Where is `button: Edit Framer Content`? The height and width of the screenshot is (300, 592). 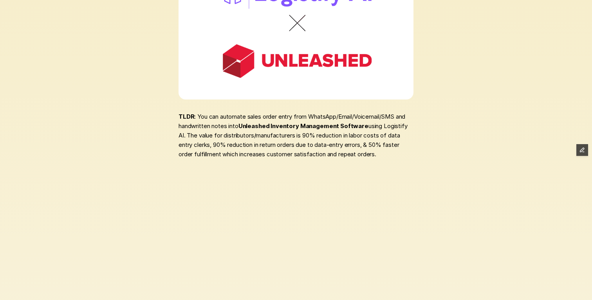
button: Edit Framer Content is located at coordinates (582, 150).